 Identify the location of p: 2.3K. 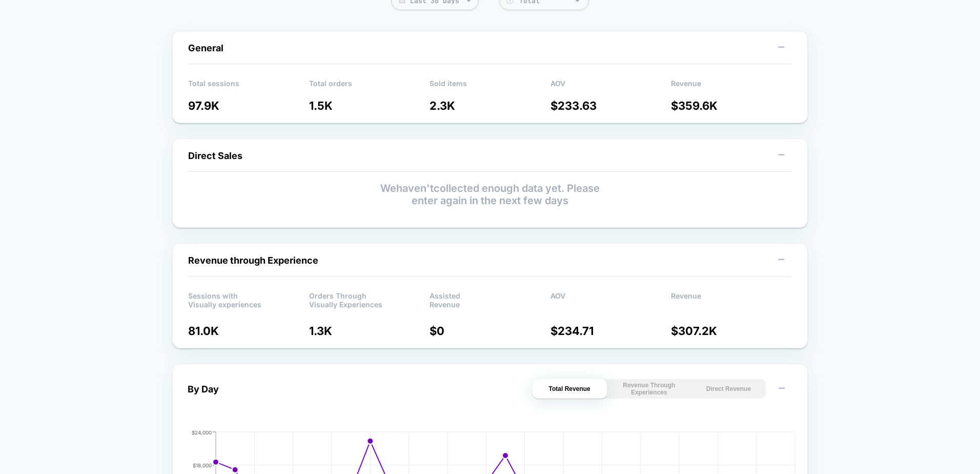
(490, 105).